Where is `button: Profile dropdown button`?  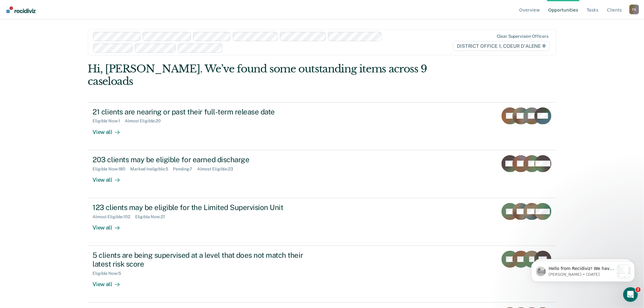
button: Profile dropdown button is located at coordinates (634, 9).